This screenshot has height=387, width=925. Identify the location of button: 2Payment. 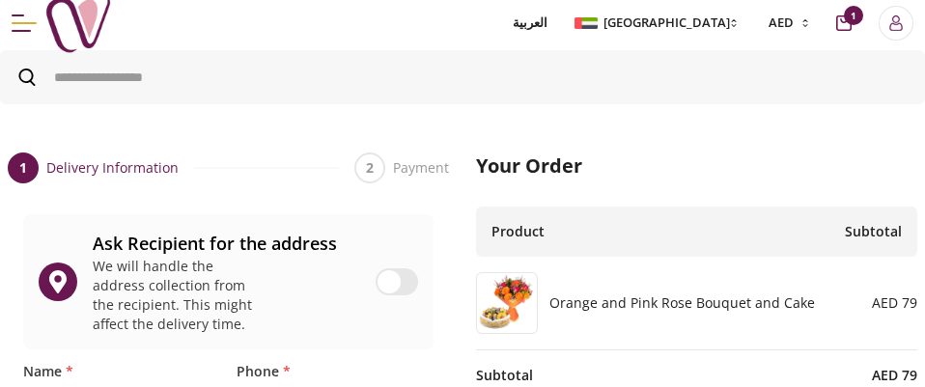
(402, 168).